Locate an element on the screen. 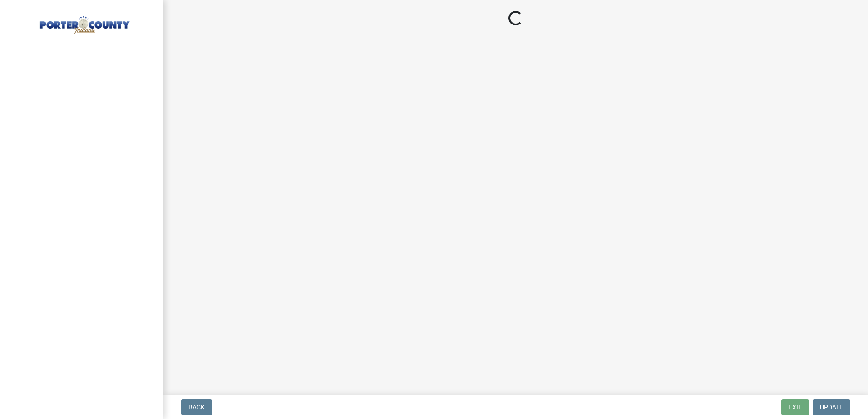 This screenshot has height=419, width=868. span: Update is located at coordinates (831, 408).